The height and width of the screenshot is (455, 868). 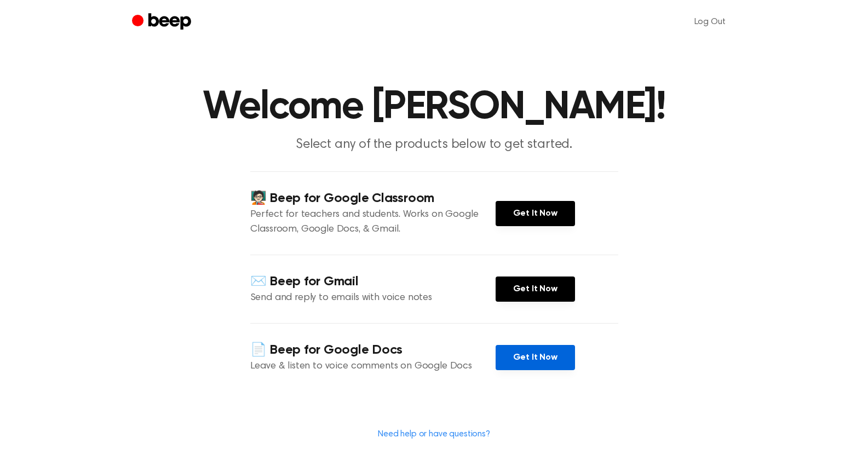 I want to click on p: Leave & listen to voice comments on Google Docs, so click(x=373, y=366).